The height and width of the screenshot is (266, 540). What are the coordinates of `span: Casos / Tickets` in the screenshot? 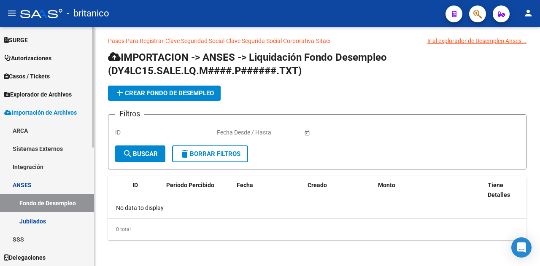 It's located at (27, 76).